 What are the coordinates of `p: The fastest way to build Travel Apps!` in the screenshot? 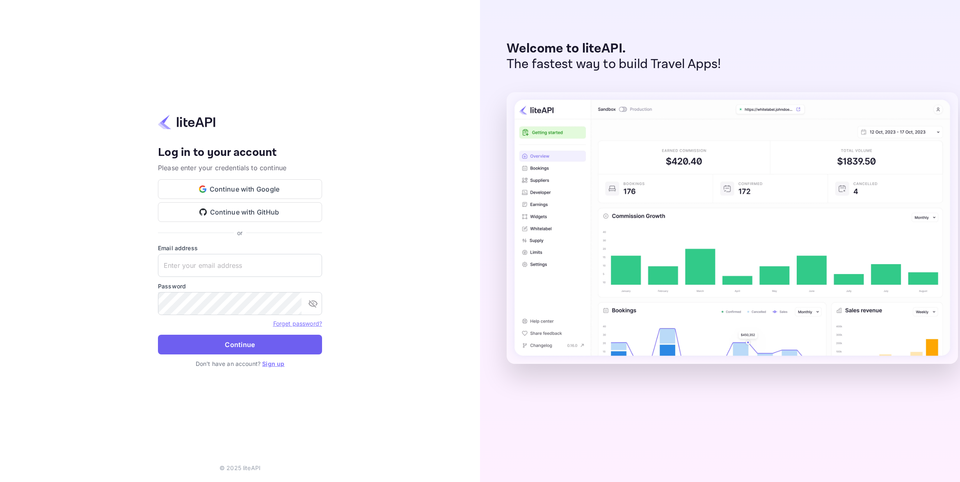 It's located at (614, 64).